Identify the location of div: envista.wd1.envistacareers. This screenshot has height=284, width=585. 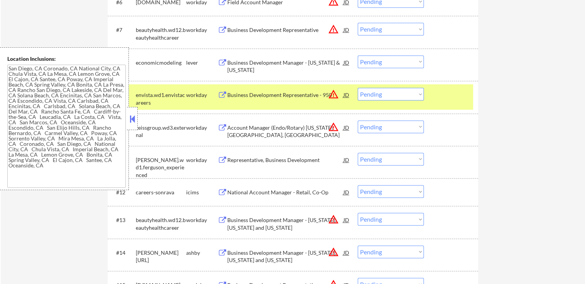
(161, 98).